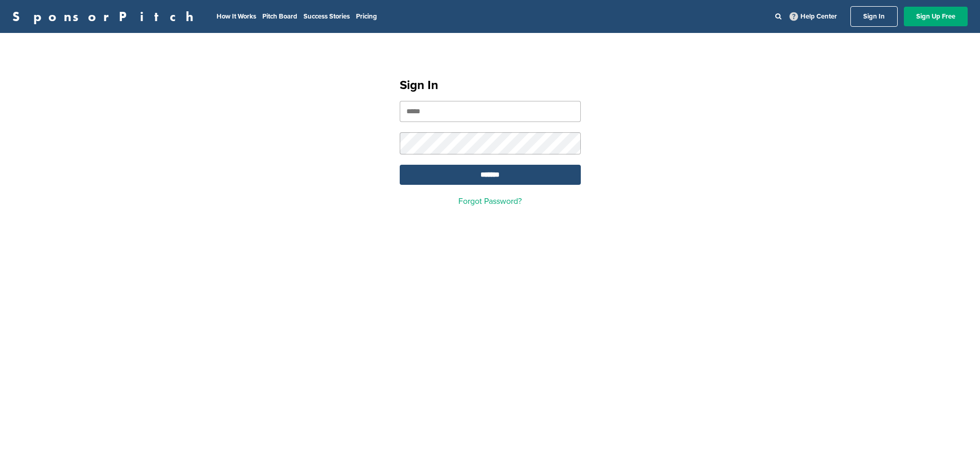  I want to click on a: Pricing, so click(366, 17).